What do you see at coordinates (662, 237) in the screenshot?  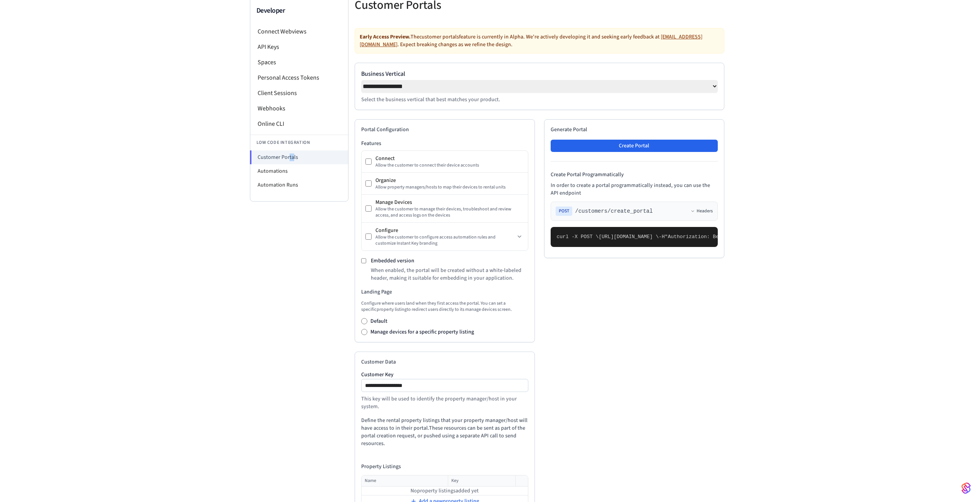 I see `span: -H` at bounding box center [662, 237].